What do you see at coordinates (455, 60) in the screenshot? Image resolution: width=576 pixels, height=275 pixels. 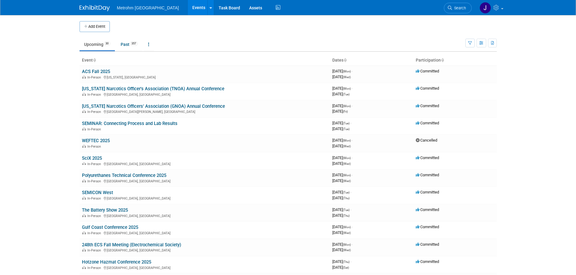 I see `th: Participation` at bounding box center [455, 60].